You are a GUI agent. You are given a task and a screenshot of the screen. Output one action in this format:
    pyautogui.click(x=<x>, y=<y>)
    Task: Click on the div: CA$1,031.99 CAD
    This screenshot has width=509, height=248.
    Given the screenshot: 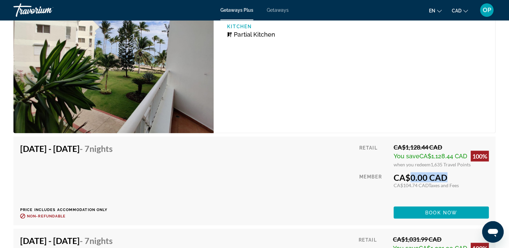 What is the action you would take?
    pyautogui.click(x=441, y=239)
    